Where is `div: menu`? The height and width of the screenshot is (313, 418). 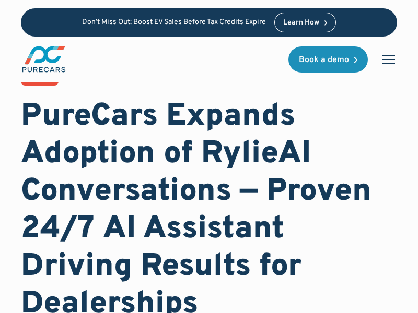
div: menu is located at coordinates (386, 60).